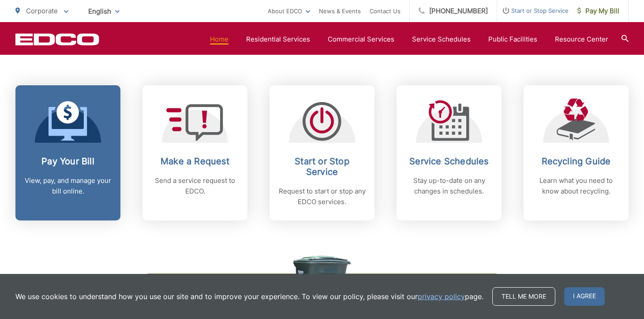 This screenshot has width=644, height=319. What do you see at coordinates (441, 39) in the screenshot?
I see `a: Service Schedules` at bounding box center [441, 39].